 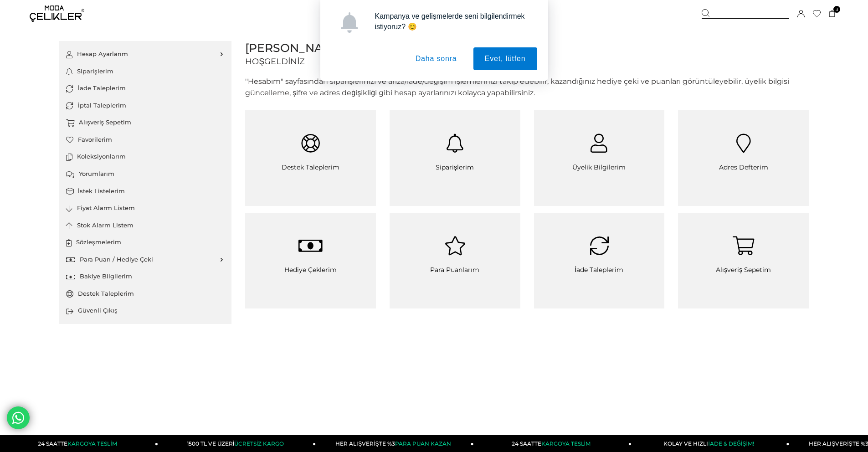 I want to click on p: "Hesabım" sayfasından siparişlerinizi ve arıza/iade/değişim işlemlerinizi takip edebilir, kazandı..., so click(x=527, y=87).